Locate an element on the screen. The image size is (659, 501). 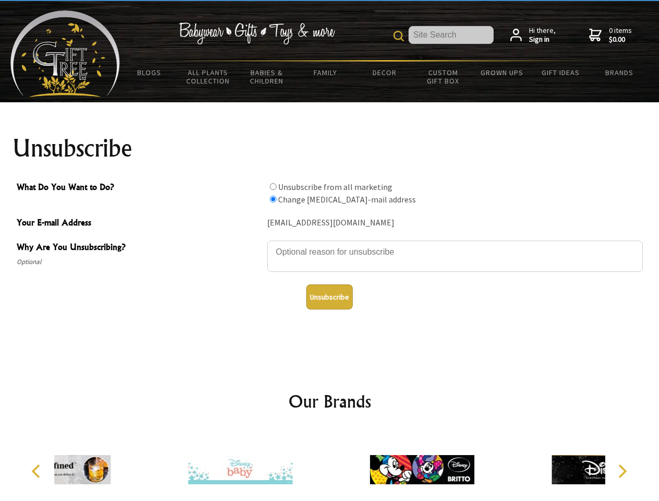
button: Previous is located at coordinates (38, 471).